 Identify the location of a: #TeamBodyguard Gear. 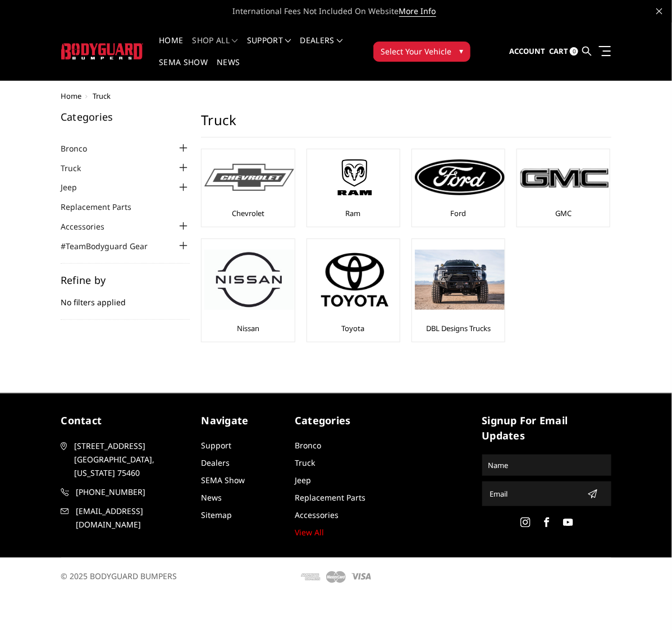
(111, 246).